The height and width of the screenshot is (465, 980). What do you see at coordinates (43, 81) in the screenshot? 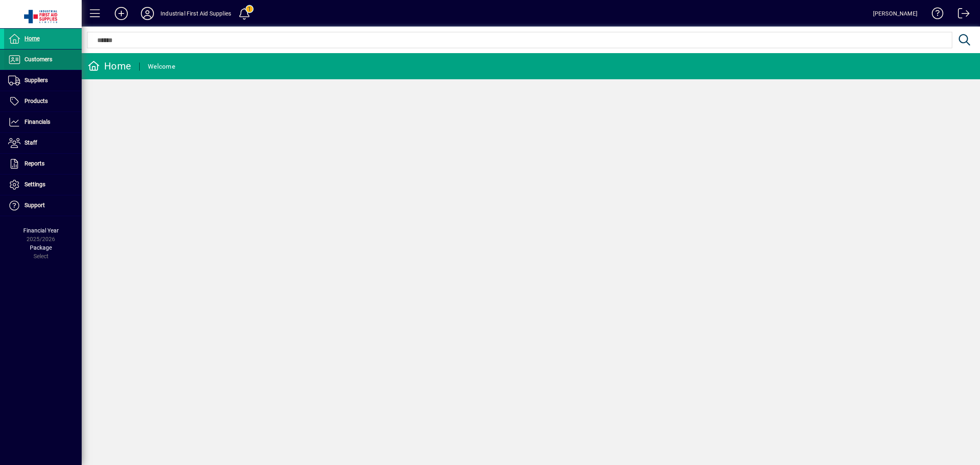
I see `a: Suppliers` at bounding box center [43, 81].